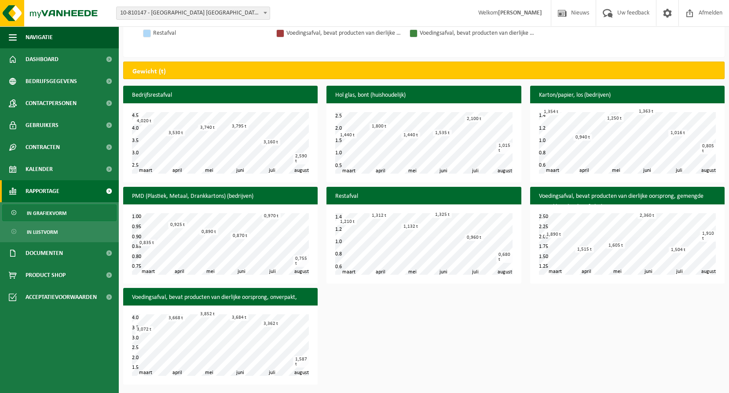 The height and width of the screenshot is (393, 729). Describe the element at coordinates (301, 261) in the screenshot. I see `div: 0,755 t` at that location.